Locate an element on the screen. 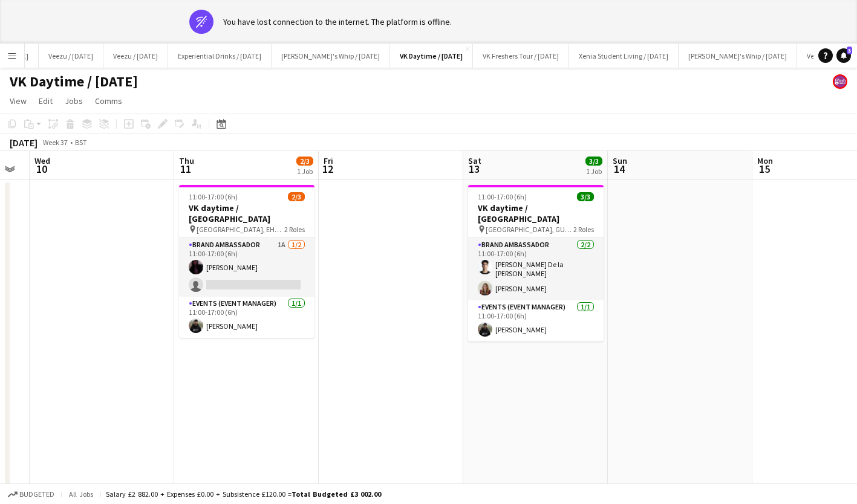 Image resolution: width=857 pixels, height=504 pixels. span: Jobs is located at coordinates (74, 101).